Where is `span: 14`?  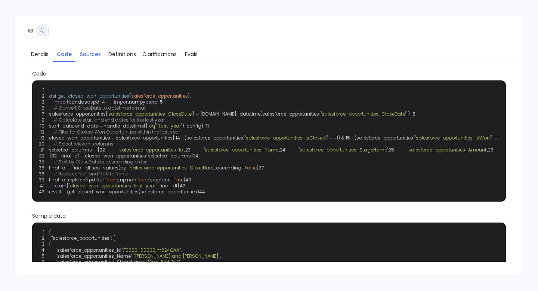 span: 14 is located at coordinates (179, 138).